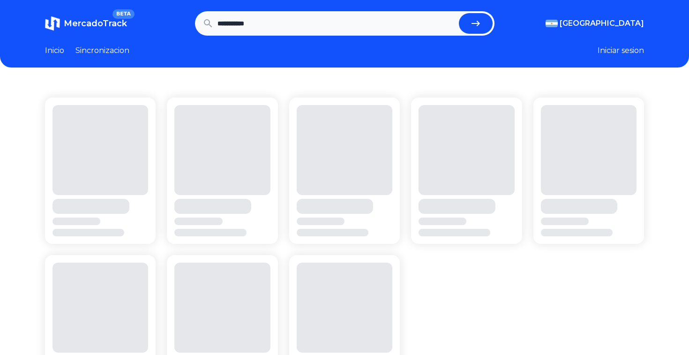 Image resolution: width=689 pixels, height=355 pixels. What do you see at coordinates (86, 23) in the screenshot?
I see `a: MercadoTrackBETA` at bounding box center [86, 23].